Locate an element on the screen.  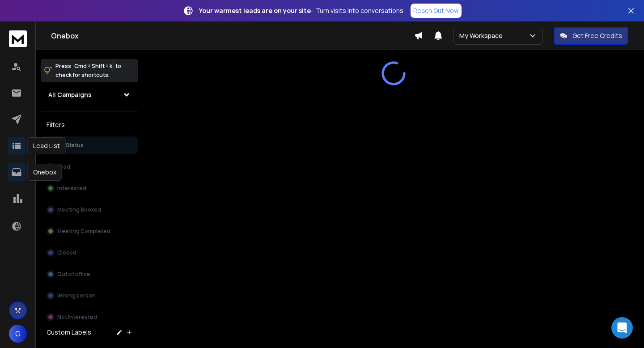
span: G is located at coordinates (18, 333).